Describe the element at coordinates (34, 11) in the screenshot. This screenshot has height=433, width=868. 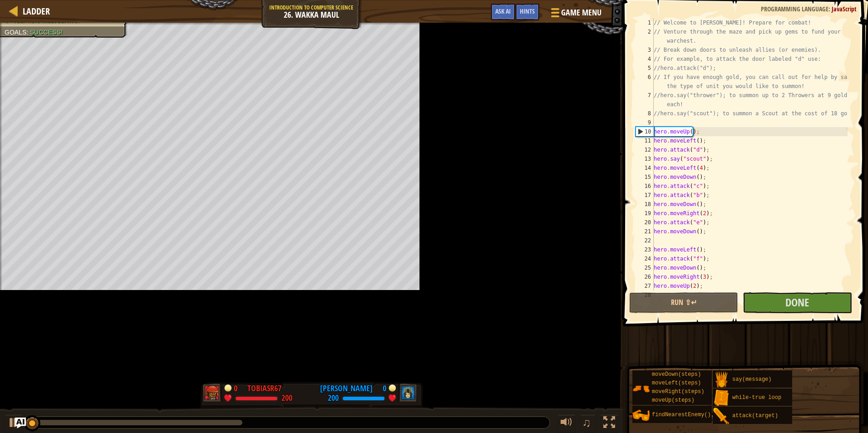
I see `a: Ladder` at that location.